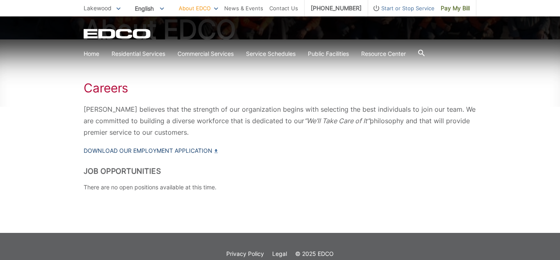 The height and width of the screenshot is (260, 560). I want to click on a: About EDCO, so click(199, 8).